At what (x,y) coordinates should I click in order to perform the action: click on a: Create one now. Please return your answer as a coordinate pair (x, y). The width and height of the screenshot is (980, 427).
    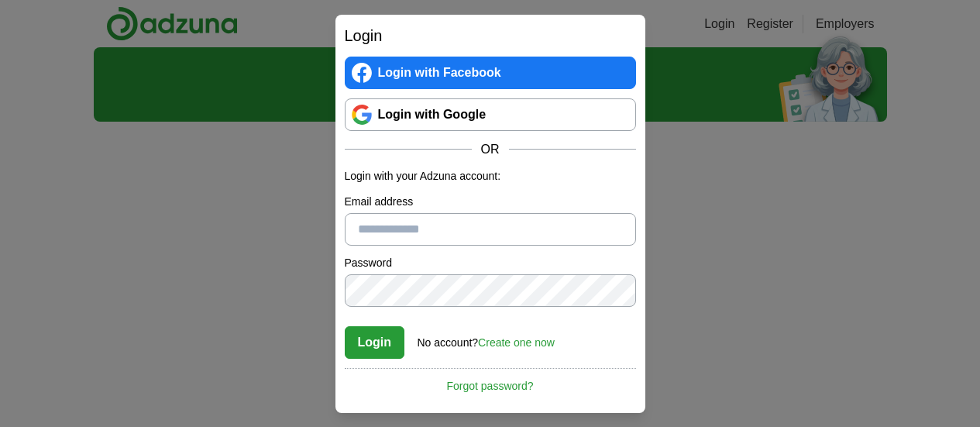
    Looking at the image, I should click on (516, 343).